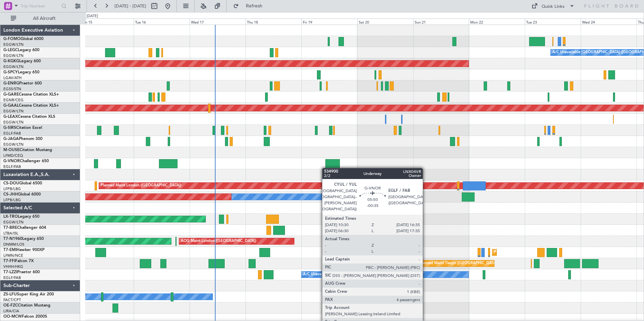  I want to click on a: DNMM/LOS, so click(14, 245).